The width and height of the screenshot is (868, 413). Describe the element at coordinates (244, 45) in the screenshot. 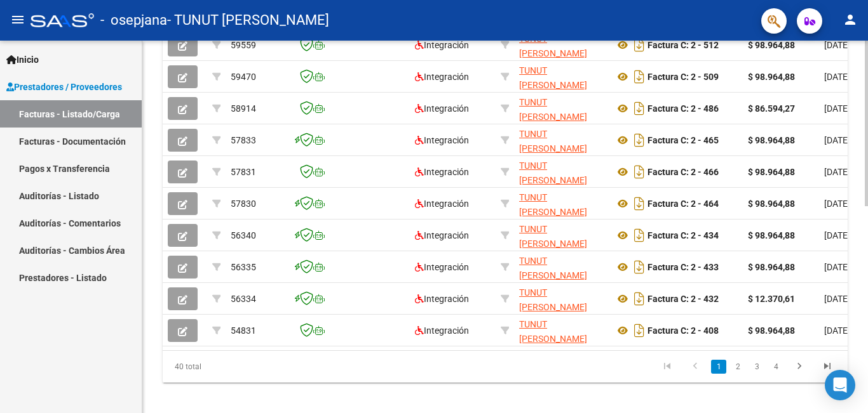

I see `span: 59559` at that location.